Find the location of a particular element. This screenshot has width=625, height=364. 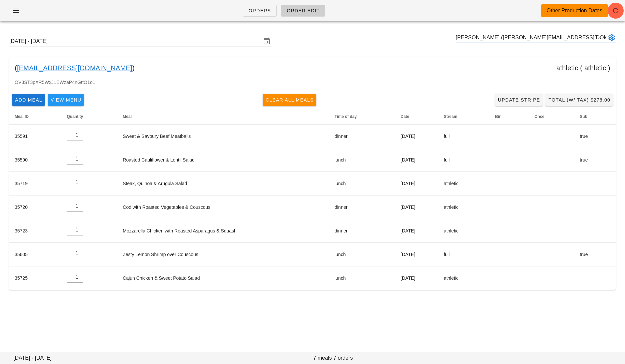

th: Sub: Not sorted. Activate to sort ascending. is located at coordinates (595, 117).